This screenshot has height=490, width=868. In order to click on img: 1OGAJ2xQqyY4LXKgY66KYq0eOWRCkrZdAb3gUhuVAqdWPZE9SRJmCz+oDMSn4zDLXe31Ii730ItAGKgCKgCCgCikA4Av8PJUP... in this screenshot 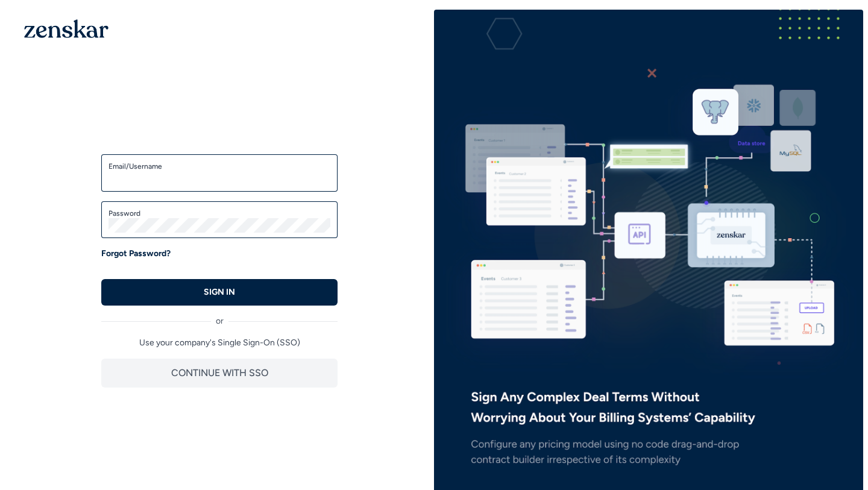, I will do `click(66, 29)`.